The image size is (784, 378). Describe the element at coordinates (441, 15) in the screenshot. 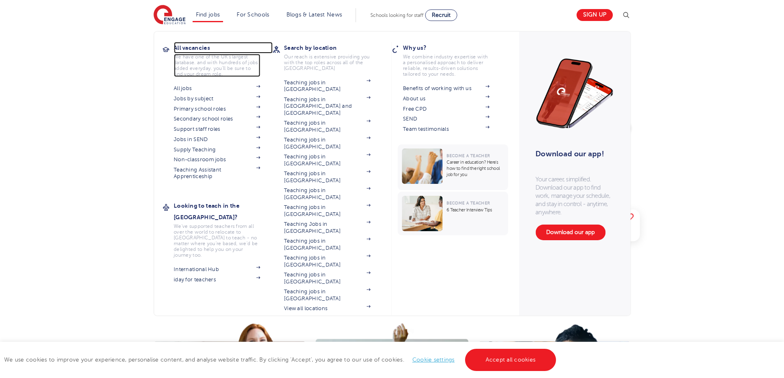

I see `a: Recruit` at that location.